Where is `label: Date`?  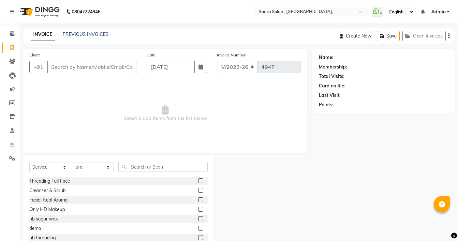 label: Date is located at coordinates (151, 55).